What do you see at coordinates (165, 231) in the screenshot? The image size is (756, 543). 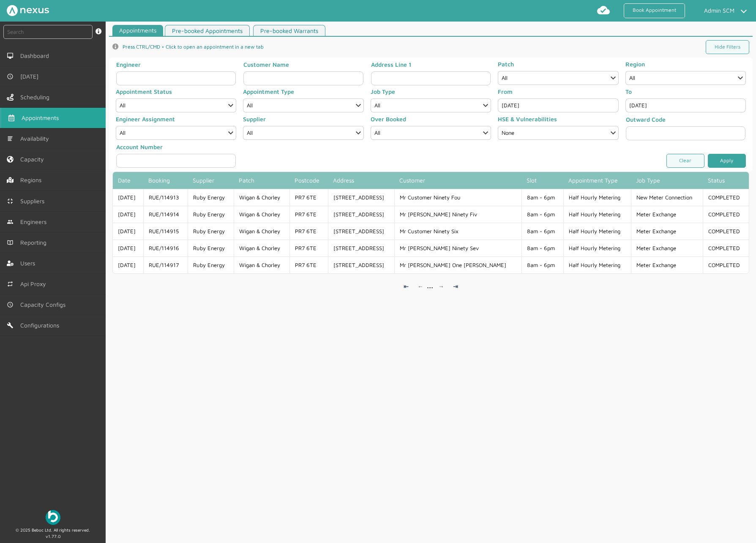 I see `td: RUE/114915` at bounding box center [165, 231].